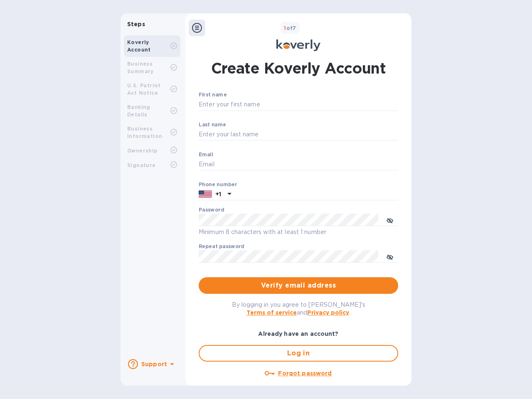  I want to click on label: First name, so click(212, 95).